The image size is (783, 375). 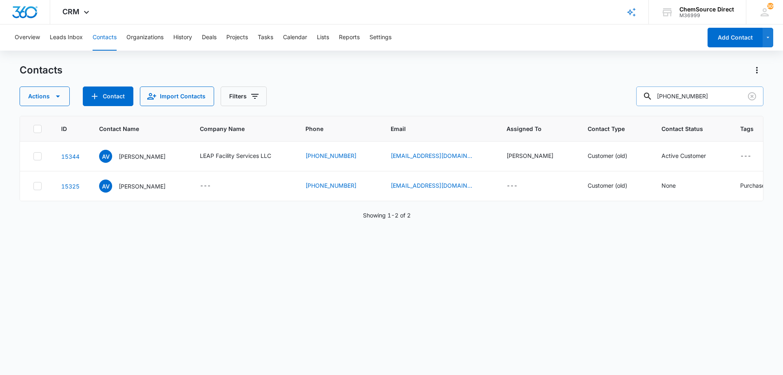 I want to click on button: Overview, so click(x=27, y=38).